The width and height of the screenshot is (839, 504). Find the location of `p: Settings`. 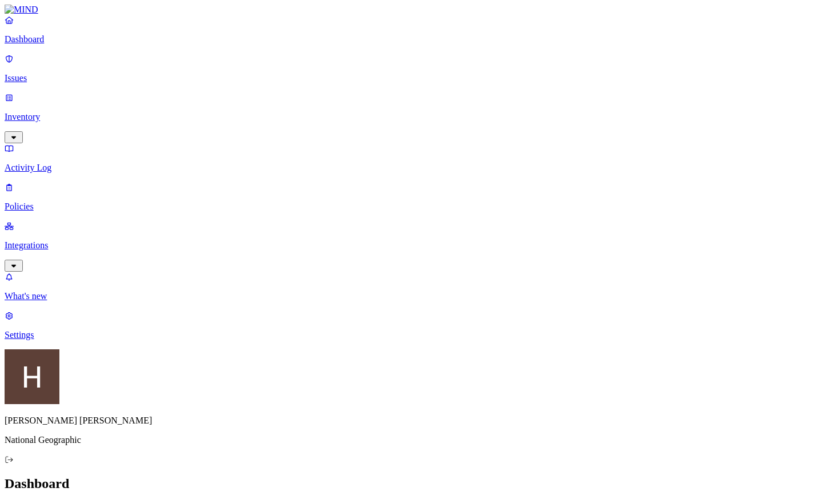

p: Settings is located at coordinates (419, 335).